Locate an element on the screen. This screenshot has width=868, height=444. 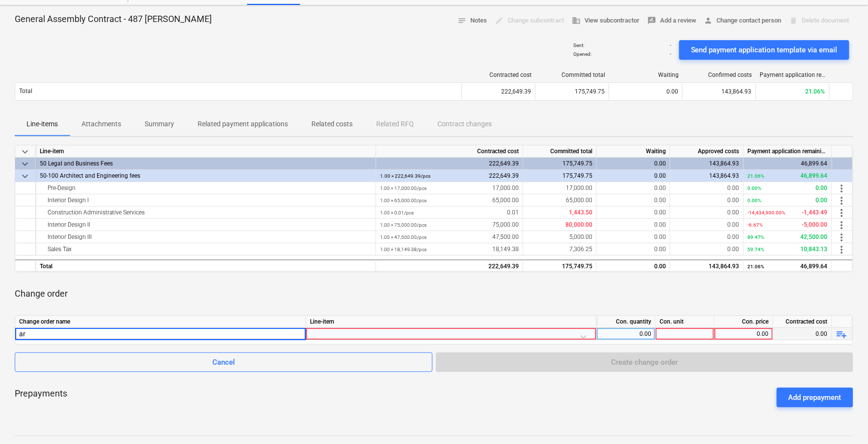
button: Cancel is located at coordinates (224, 362).